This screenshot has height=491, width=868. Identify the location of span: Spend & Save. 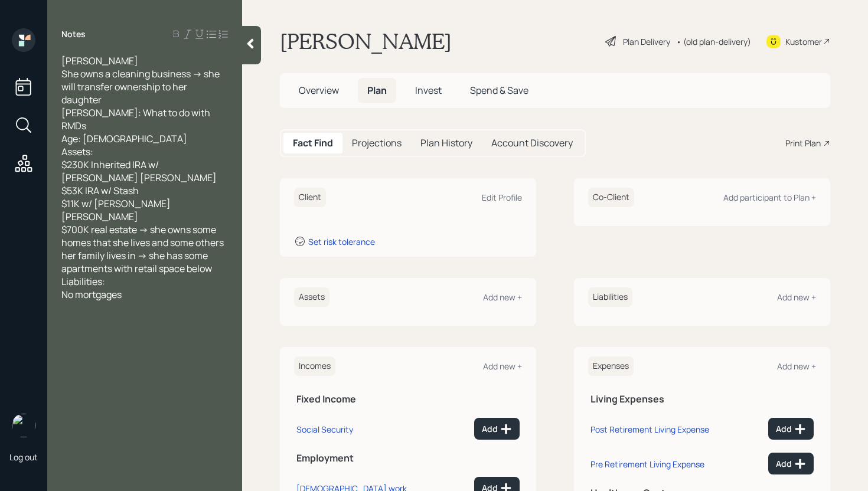
(499, 90).